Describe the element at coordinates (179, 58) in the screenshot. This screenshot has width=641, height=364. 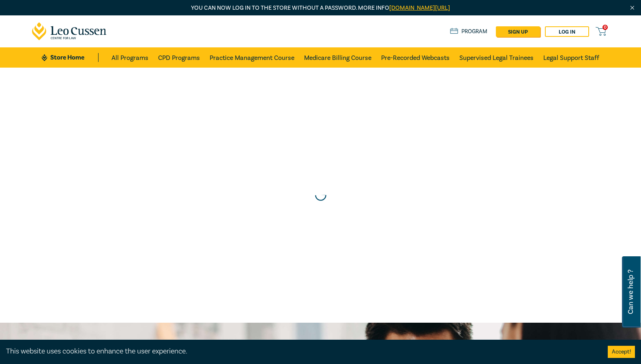
I see `a: CPD Programs` at that location.